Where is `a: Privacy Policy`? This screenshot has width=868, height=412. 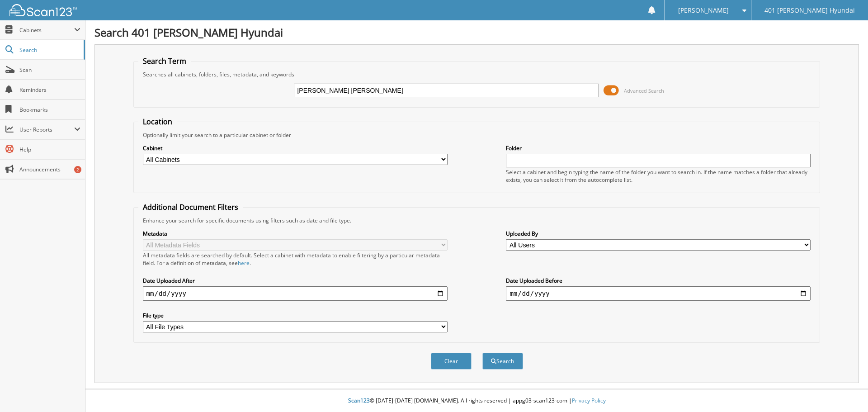 a: Privacy Policy is located at coordinates (588, 400).